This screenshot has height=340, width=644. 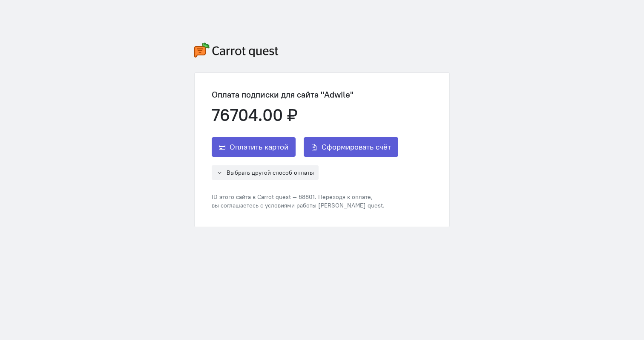 I want to click on div: ID этого сайта в Carrot quest — 68801. Переходя к оплате, вы соглашаетесь с условиями работы [PER..., so click(x=305, y=201).